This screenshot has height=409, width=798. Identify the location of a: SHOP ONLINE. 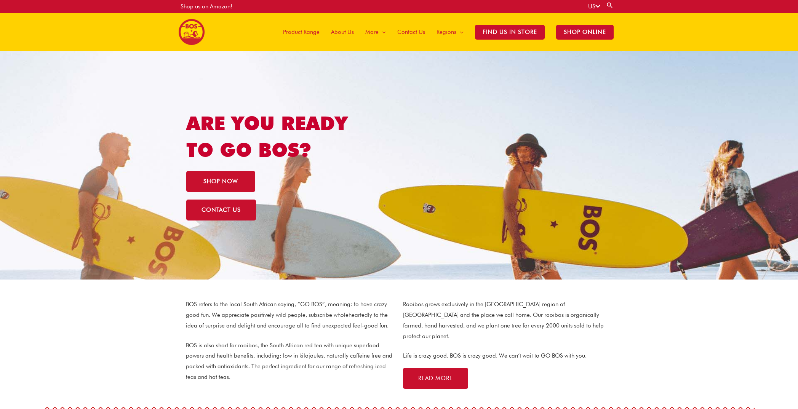
(585, 32).